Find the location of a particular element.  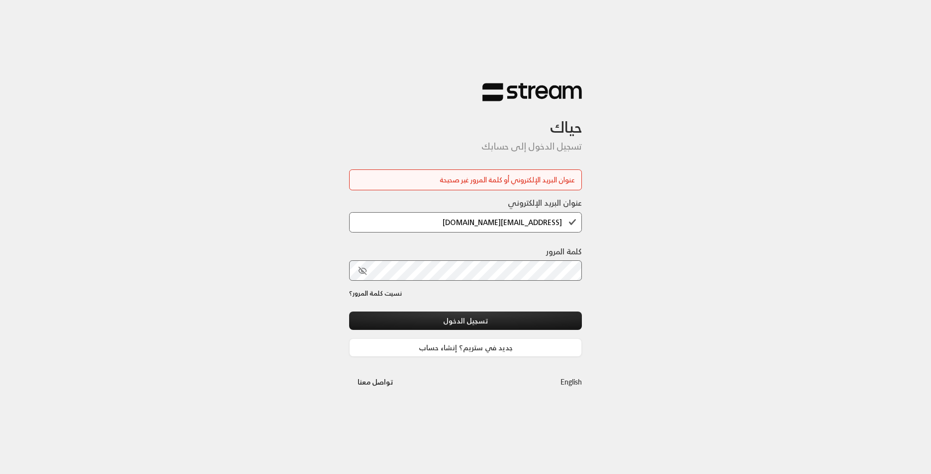

a: نسيت كلمة المرور؟ is located at coordinates (375, 294).